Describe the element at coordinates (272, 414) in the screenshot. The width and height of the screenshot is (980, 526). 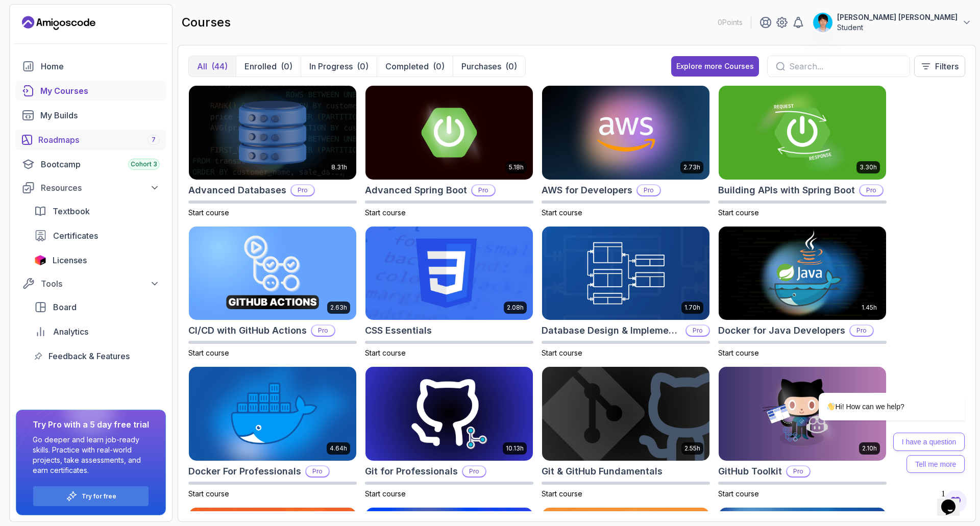
I see `img: Docker For Professionals card` at that location.